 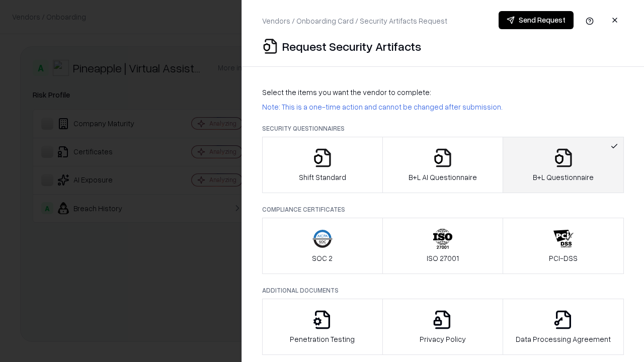 What do you see at coordinates (443, 106) in the screenshot?
I see `p: Note: This is a one-time action and cannot be changed after submission.` at bounding box center [443, 106].